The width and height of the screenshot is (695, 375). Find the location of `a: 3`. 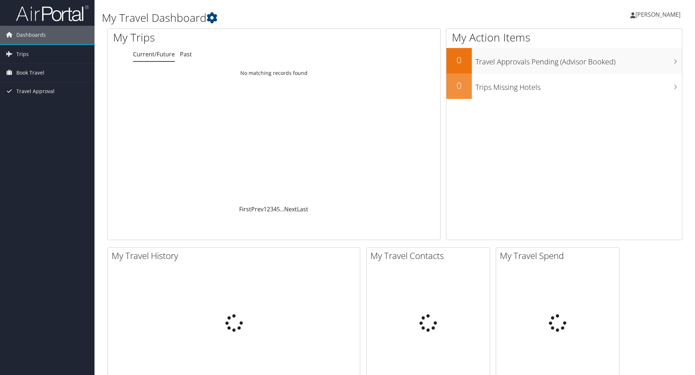

a: 3 is located at coordinates (271, 209).